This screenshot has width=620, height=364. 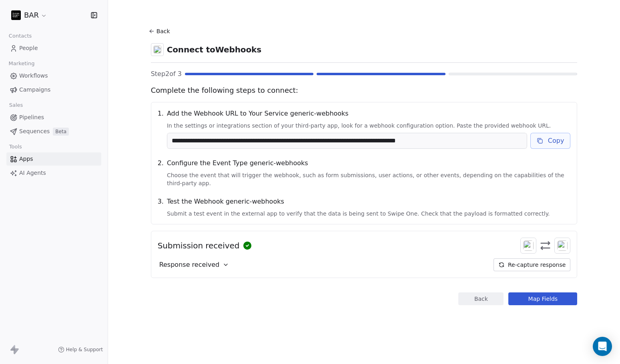 What do you see at coordinates (35, 90) in the screenshot?
I see `span: Campaigns` at bounding box center [35, 90].